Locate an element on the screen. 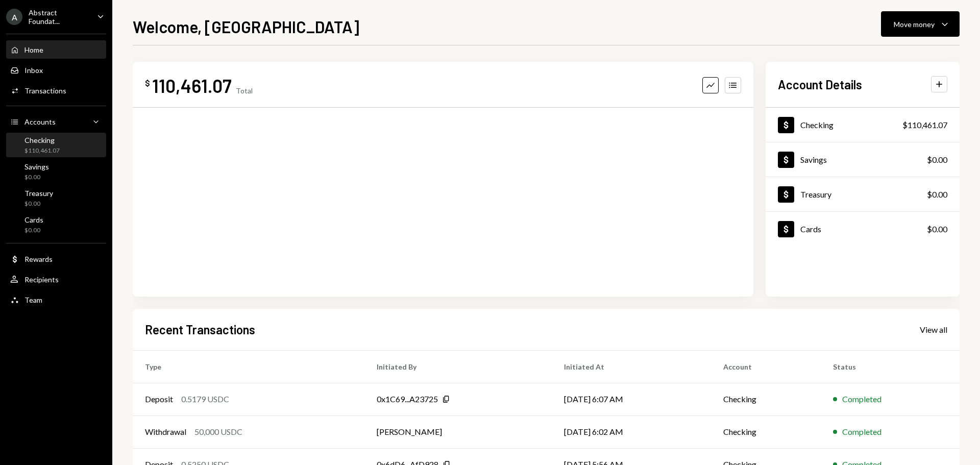 This screenshot has height=465, width=980. th: Type is located at coordinates (249, 366).